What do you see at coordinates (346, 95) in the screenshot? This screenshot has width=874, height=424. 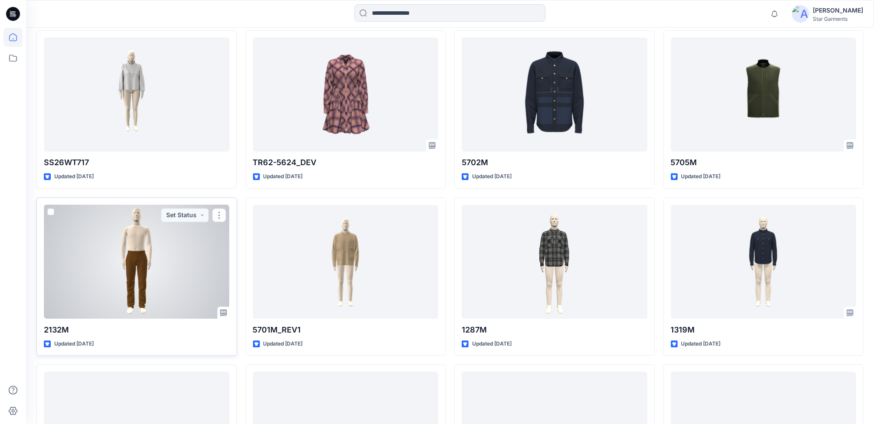 I see `a: TR62-5624_DEV` at bounding box center [346, 95].